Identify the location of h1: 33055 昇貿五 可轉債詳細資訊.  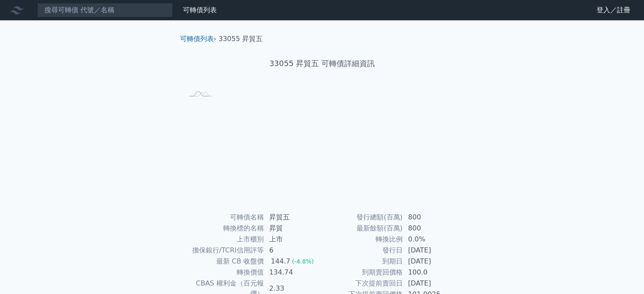
(322, 64).